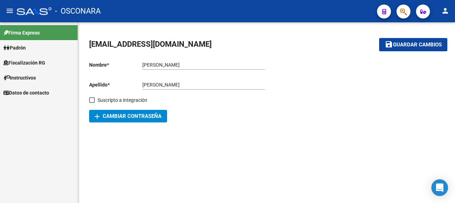 This screenshot has height=203, width=455. Describe the element at coordinates (445, 11) in the screenshot. I see `mat-icon: person` at that location.